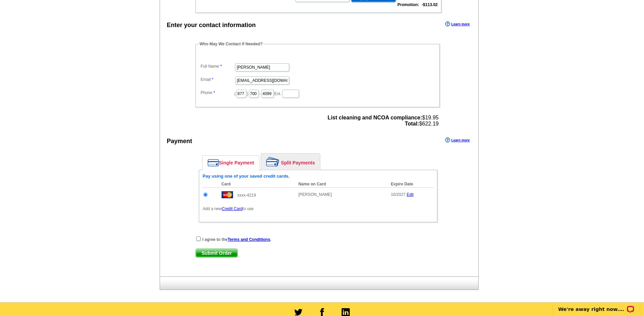 The width and height of the screenshot is (644, 316). What do you see at coordinates (398, 195) in the screenshot?
I see `span: 10/2027` at bounding box center [398, 195].